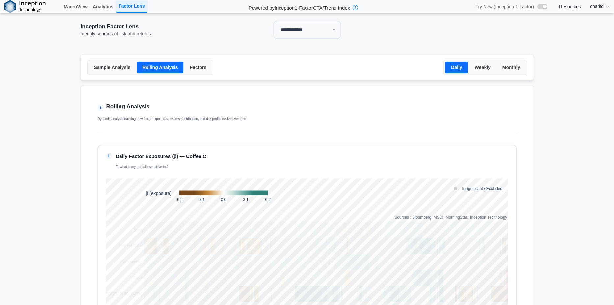 Image resolution: width=614 pixels, height=305 pixels. I want to click on button: Factors, so click(198, 68).